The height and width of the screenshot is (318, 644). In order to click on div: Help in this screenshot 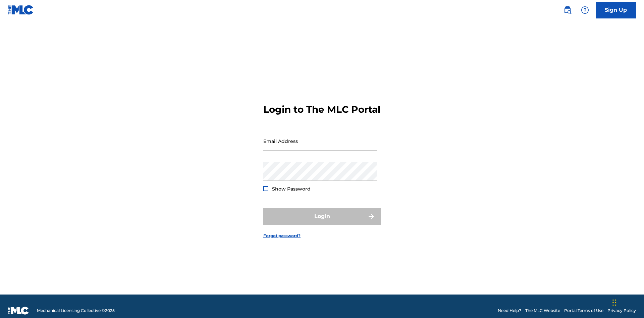, I will do `click(585, 10)`.